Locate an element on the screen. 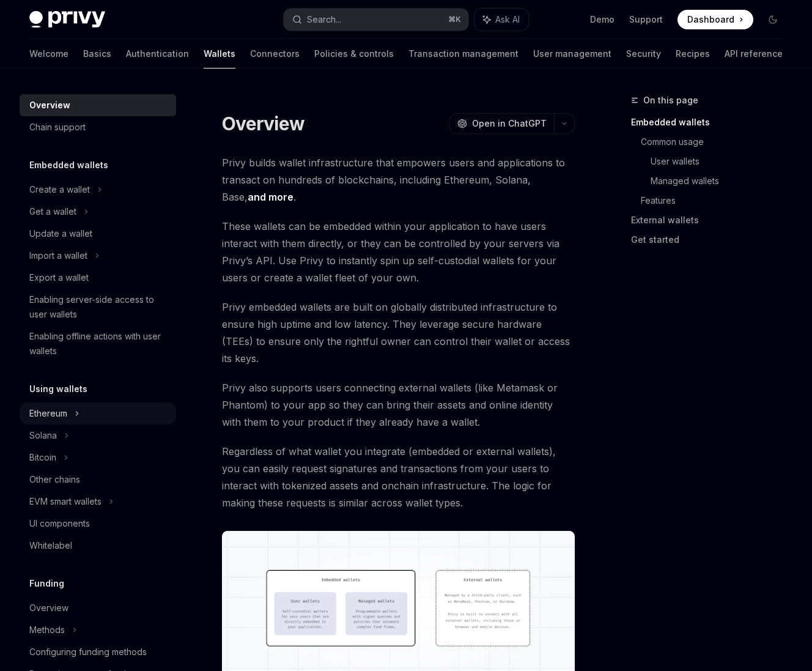 Image resolution: width=812 pixels, height=671 pixels. a: Chain support is located at coordinates (98, 127).